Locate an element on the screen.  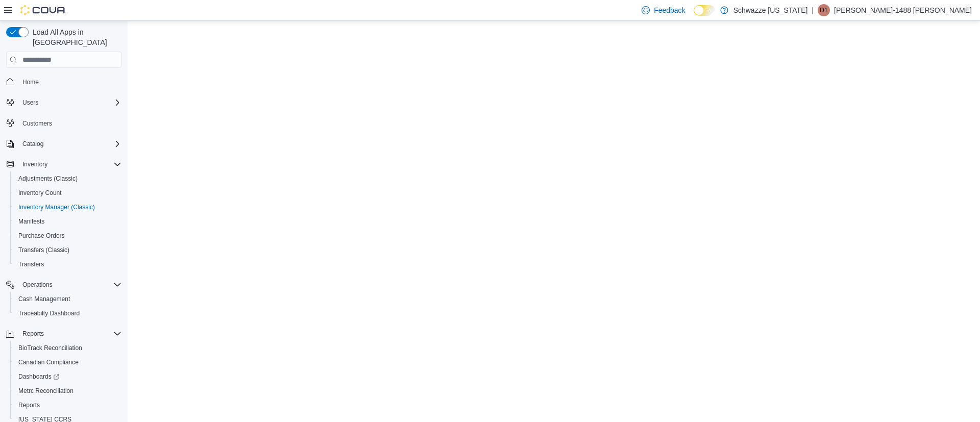
button: Canadian Compliance is located at coordinates (68, 362).